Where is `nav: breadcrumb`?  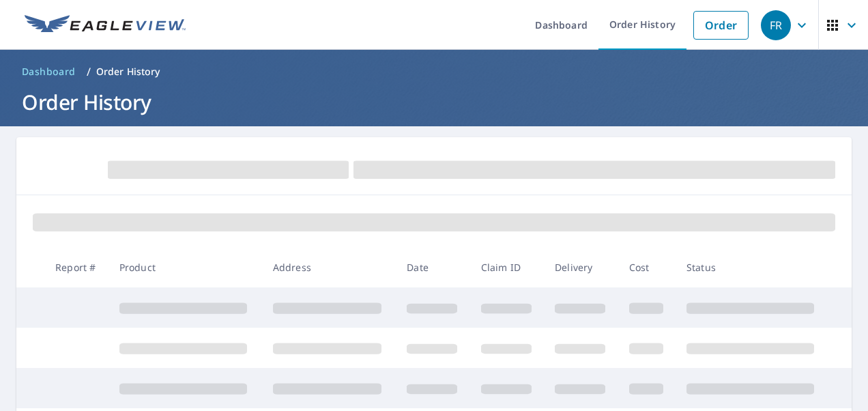
nav: breadcrumb is located at coordinates (434, 72).